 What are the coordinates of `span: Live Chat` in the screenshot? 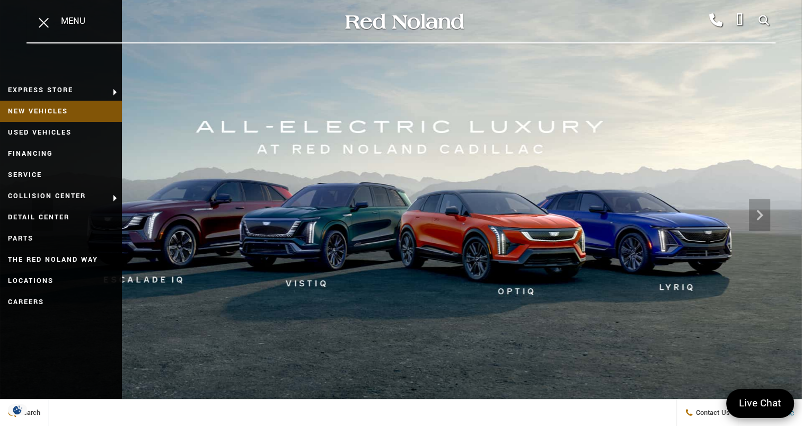 It's located at (760, 404).